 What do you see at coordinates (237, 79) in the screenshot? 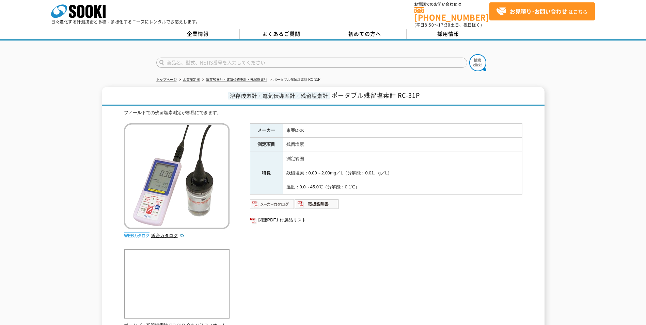
I see `a: 溶存酸素計・電気伝導率計・残留塩素計` at bounding box center [237, 79].